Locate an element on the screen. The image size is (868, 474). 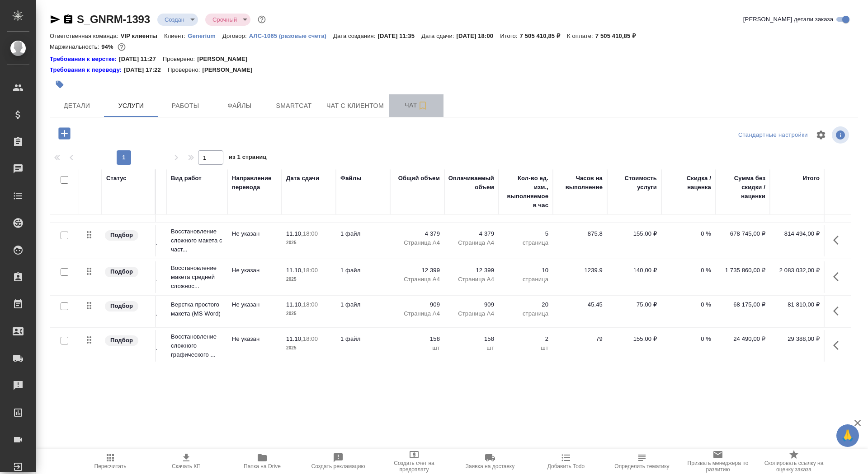
p: 75,00 ₽ is located at coordinates (634, 305).